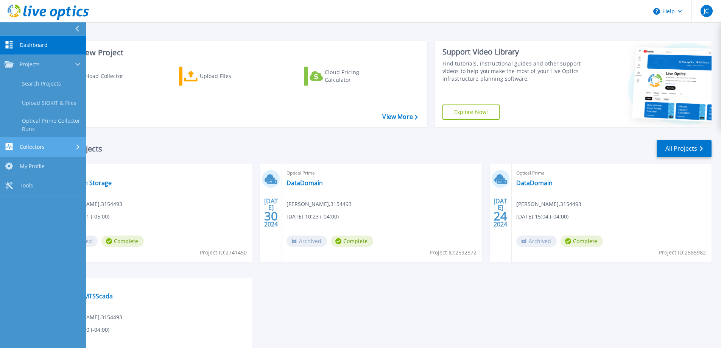 This screenshot has width=721, height=348. What do you see at coordinates (32, 147) in the screenshot?
I see `span: Collectors` at bounding box center [32, 147].